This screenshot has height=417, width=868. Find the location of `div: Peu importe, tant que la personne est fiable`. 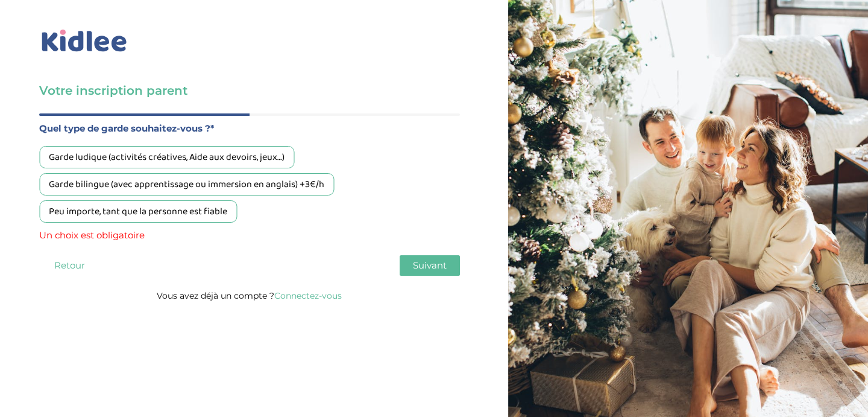

div: Peu importe, tant que la personne est fiable is located at coordinates (138, 211).